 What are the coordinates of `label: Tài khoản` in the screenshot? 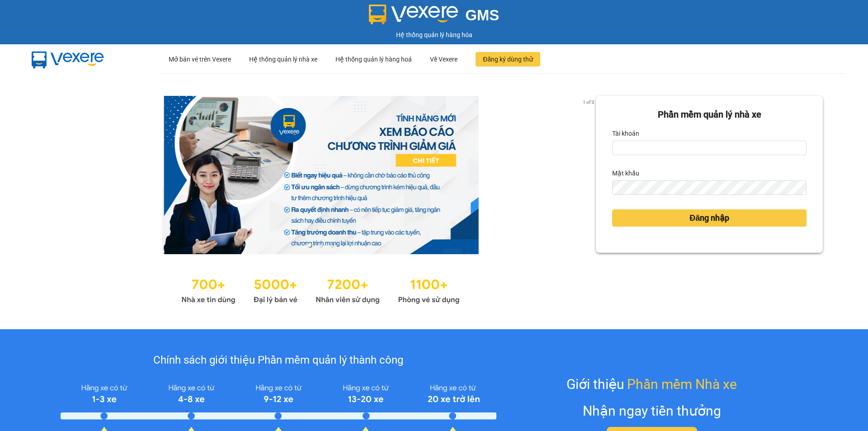 It's located at (626, 133).